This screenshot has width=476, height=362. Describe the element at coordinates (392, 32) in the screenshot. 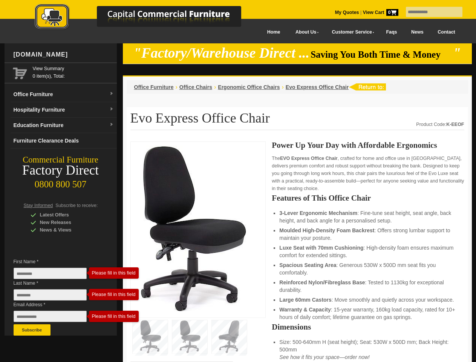

I see `a: Faqs` at that location.